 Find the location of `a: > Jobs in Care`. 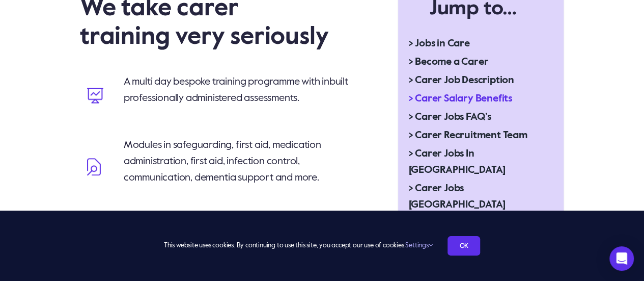

a: > Jobs in Care is located at coordinates (472, 44).